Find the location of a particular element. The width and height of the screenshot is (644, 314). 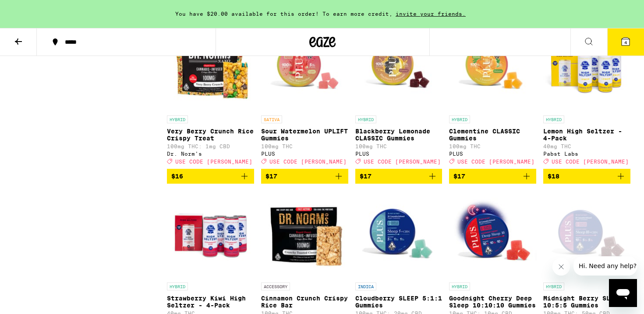

div: Dr. Norm's is located at coordinates (210, 153).